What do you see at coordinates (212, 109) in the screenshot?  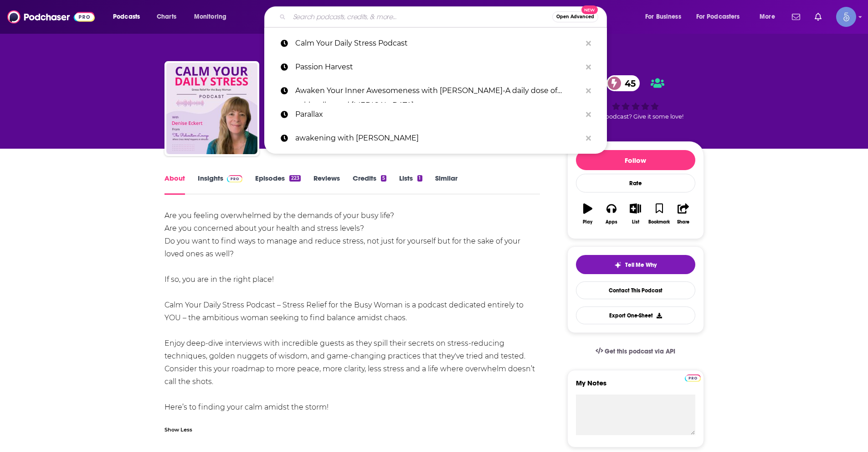 I see `a: Calm Your Daily Stress - Stress Relief for the Busy Woman` at bounding box center [212, 109].